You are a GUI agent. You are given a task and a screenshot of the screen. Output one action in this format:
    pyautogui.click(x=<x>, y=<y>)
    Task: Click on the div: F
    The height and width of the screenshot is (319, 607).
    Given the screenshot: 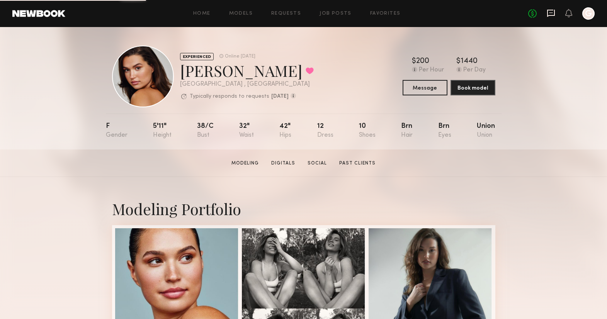 What is the action you would take?
    pyautogui.click(x=117, y=131)
    